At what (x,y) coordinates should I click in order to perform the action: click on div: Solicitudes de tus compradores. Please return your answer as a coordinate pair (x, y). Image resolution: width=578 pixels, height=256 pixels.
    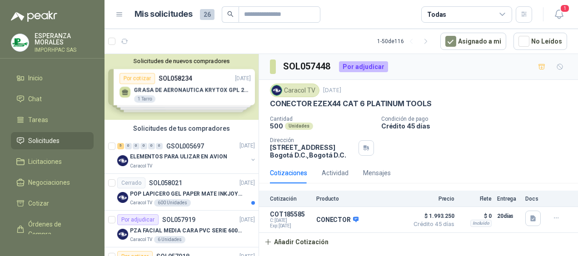
    Looking at the image, I should click on (181, 129).